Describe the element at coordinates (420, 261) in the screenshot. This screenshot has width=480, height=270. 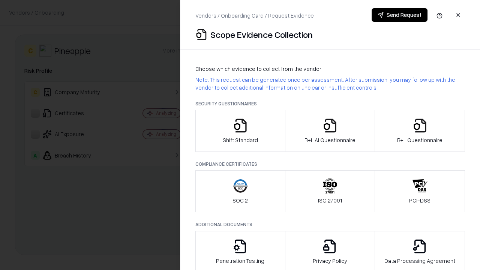
I see `p: Data Processing Agreement` at that location.